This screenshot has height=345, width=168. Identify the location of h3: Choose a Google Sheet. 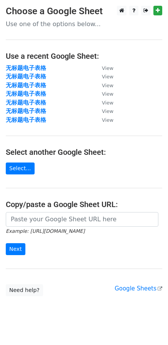
(84, 11).